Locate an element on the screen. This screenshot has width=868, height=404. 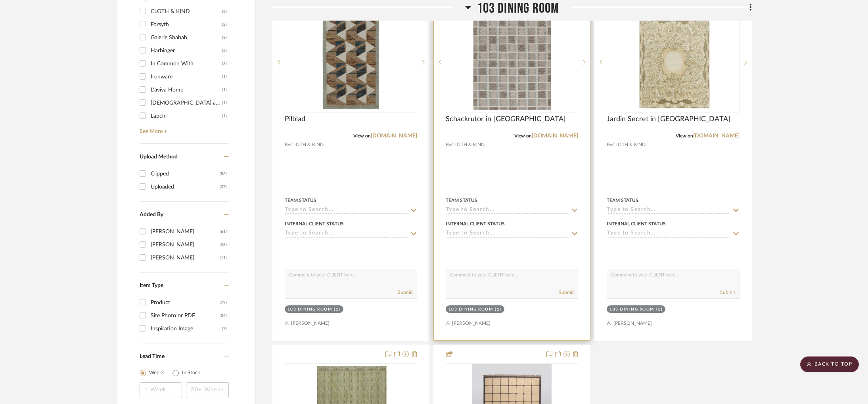
span: Added By is located at coordinates (151, 215).